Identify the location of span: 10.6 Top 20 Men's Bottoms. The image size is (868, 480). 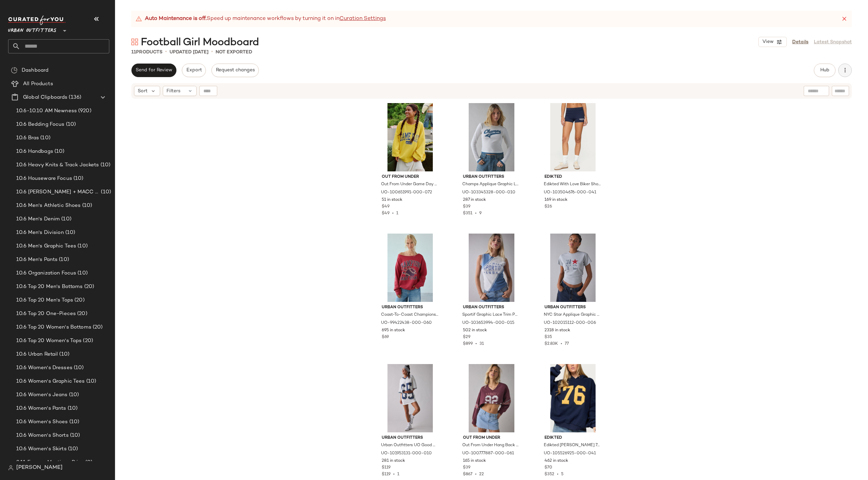
(50, 287).